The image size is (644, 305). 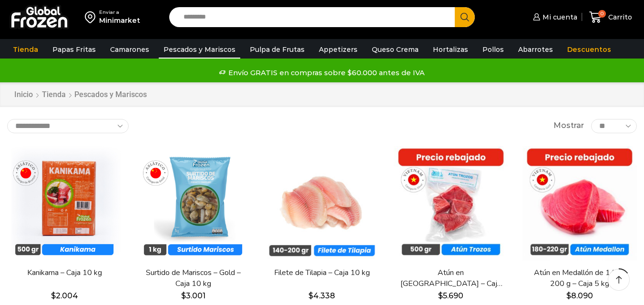 I want to click on a: Papas Fritas, so click(x=74, y=50).